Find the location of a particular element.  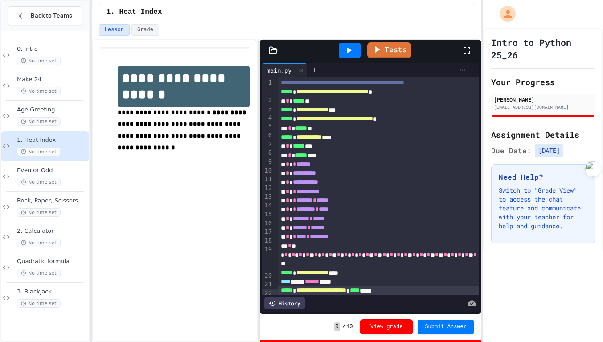

div: 11 is located at coordinates (267, 179).